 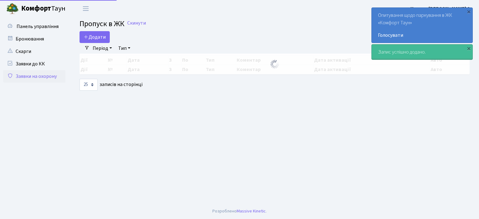 What do you see at coordinates (102, 24) in the screenshot?
I see `span: Пропуск в ЖК` at bounding box center [102, 24].